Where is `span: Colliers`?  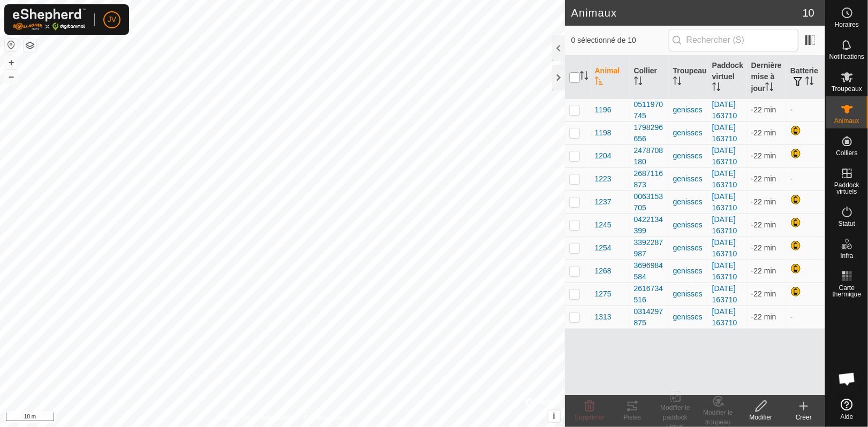
span: Colliers is located at coordinates (847, 153).